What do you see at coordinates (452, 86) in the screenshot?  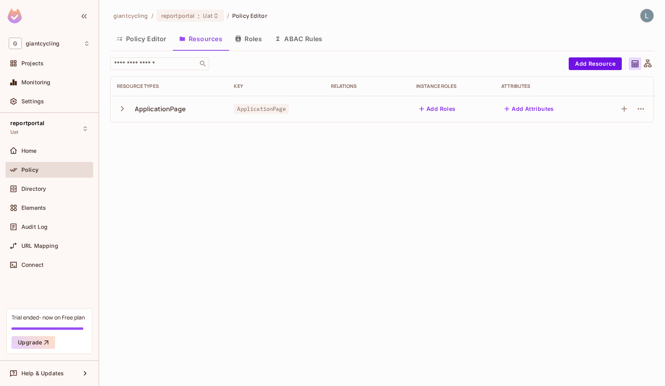 I see `div: Instance roles` at bounding box center [452, 86].